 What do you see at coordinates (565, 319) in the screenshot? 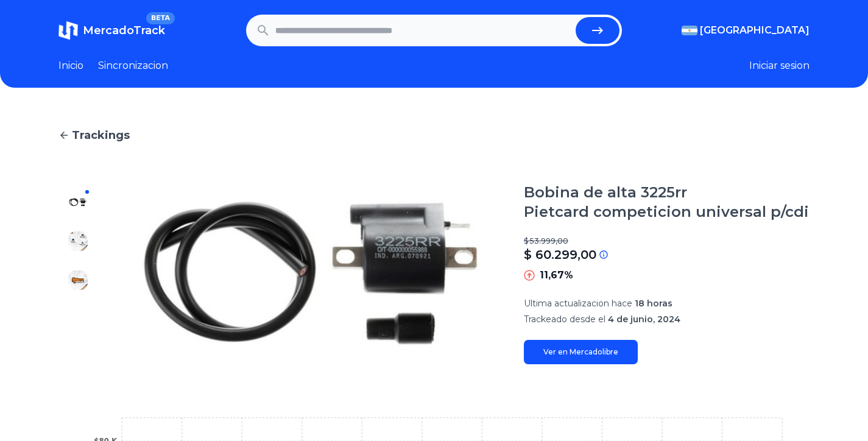
I see `span: Trackeado desde el` at bounding box center [565, 319].